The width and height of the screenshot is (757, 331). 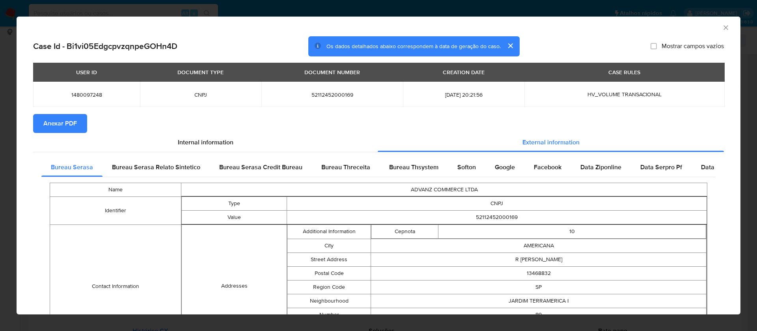 I want to click on button: Anexar PDF, so click(x=60, y=123).